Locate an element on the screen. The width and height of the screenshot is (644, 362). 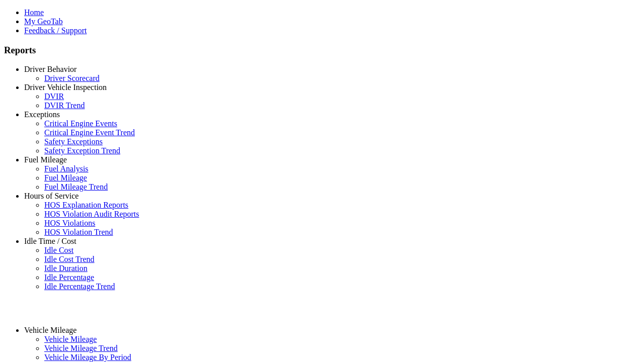
a: Critical Engine Events is located at coordinates (80, 123).